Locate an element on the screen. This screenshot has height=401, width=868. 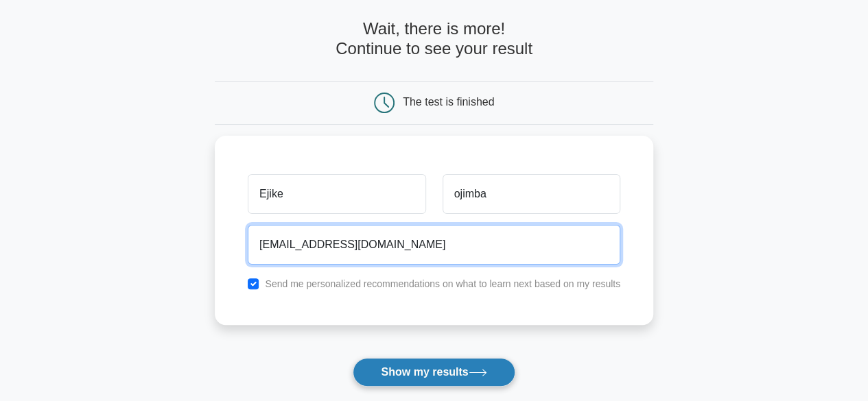
label: Send me personalized recommendations on what to learn next based on my results is located at coordinates (442, 284).